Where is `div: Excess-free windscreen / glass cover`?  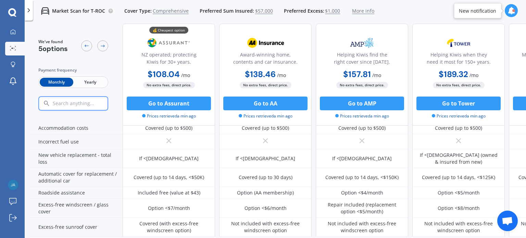
div: Excess-free windscreen / glass cover is located at coordinates (76, 208).